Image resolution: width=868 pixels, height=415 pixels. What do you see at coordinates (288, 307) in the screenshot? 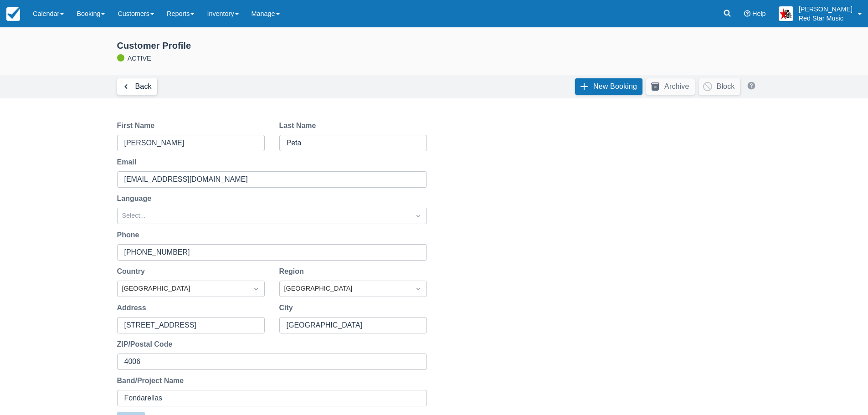
I see `label: City` at bounding box center [288, 307].